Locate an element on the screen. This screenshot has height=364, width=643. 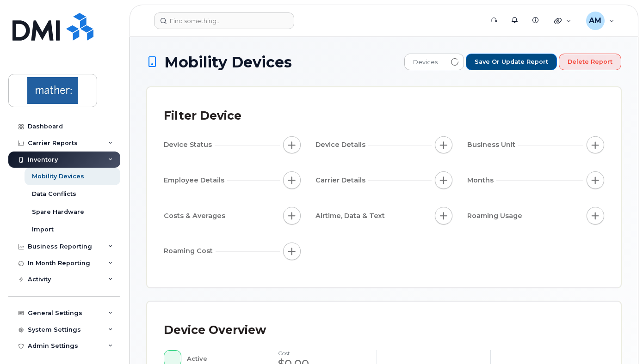
span: Save or Update Report is located at coordinates (511, 62).